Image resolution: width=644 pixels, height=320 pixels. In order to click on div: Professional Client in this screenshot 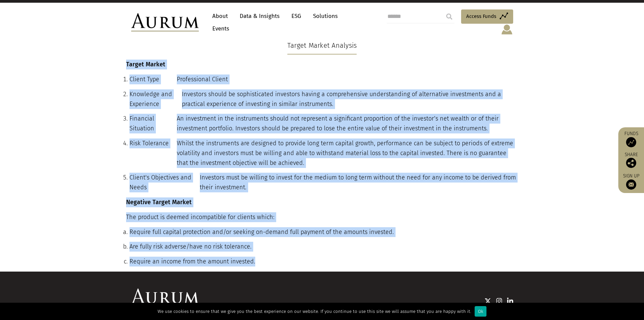, I will do `click(202, 79)`.